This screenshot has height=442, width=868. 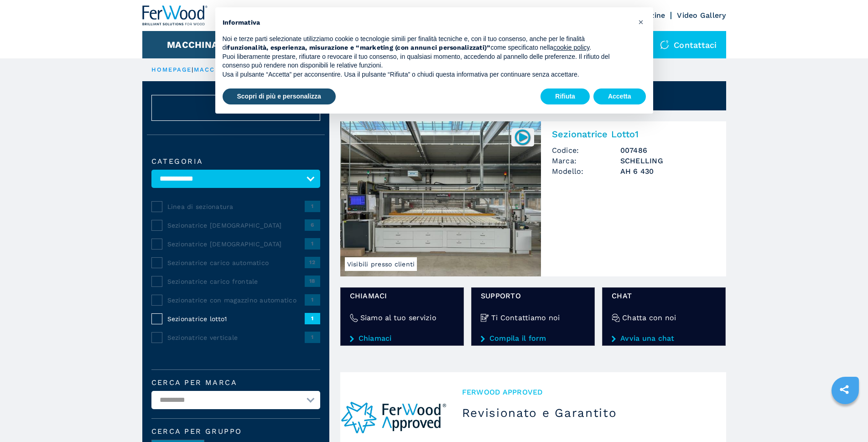 What do you see at coordinates (313, 281) in the screenshot?
I see `span: 18` at bounding box center [313, 281].